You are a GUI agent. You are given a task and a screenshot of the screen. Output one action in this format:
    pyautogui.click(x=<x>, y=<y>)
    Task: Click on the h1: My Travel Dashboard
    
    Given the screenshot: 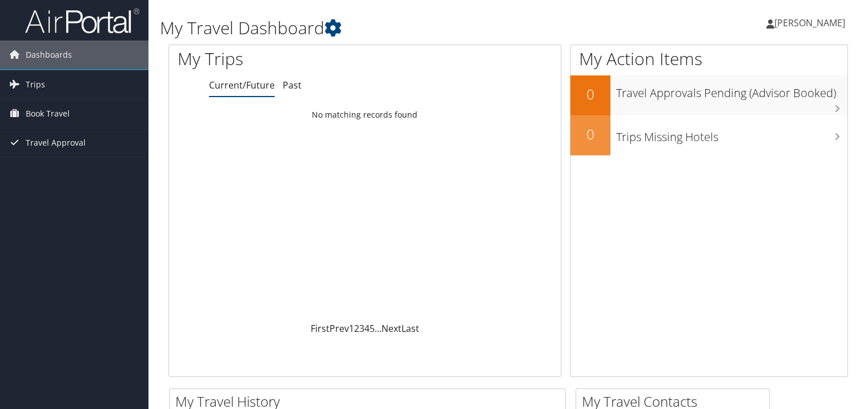 What is the action you would take?
    pyautogui.click(x=392, y=28)
    